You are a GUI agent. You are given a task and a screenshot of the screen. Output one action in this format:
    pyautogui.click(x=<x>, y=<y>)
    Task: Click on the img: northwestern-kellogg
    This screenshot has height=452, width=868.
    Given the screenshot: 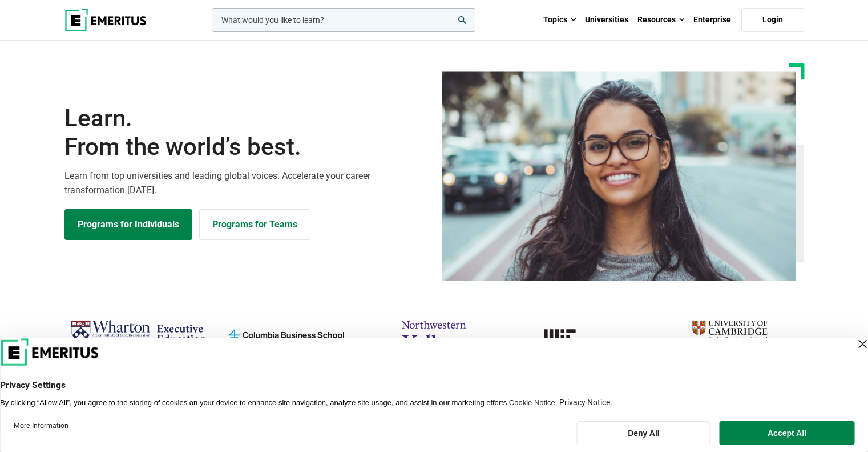 What is the action you would take?
    pyautogui.click(x=434, y=338)
    